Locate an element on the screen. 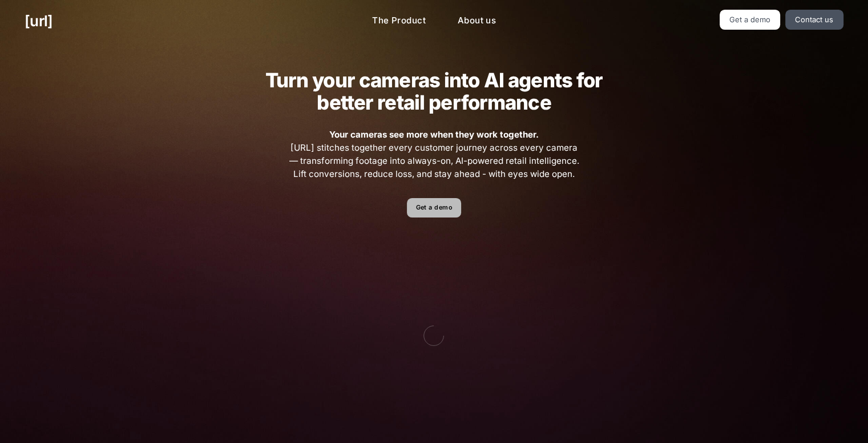 Image resolution: width=868 pixels, height=443 pixels. a: The Product is located at coordinates (399, 20).